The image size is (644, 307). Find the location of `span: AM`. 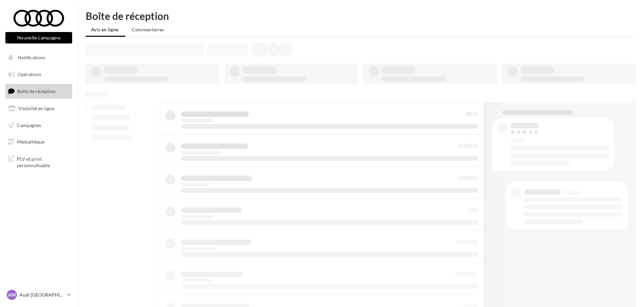

span: AM is located at coordinates (12, 295).